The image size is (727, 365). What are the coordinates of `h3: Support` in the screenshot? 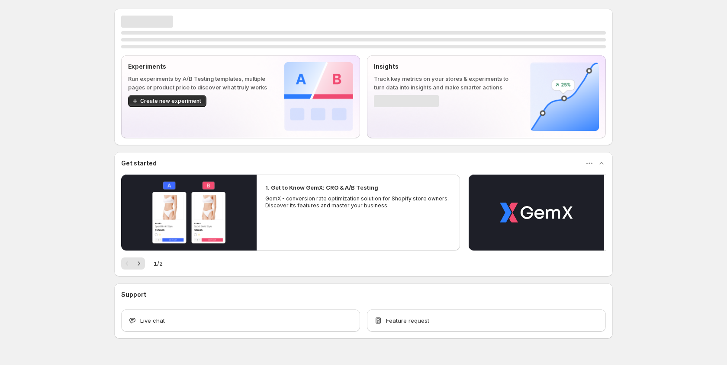 It's located at (134, 295).